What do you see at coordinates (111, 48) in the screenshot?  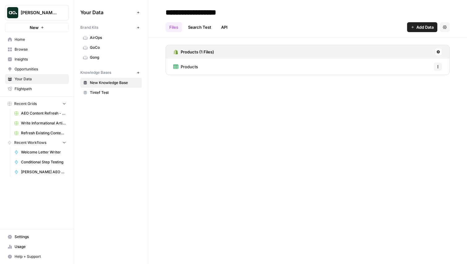 I see `a: GoCo` at bounding box center [111, 48].